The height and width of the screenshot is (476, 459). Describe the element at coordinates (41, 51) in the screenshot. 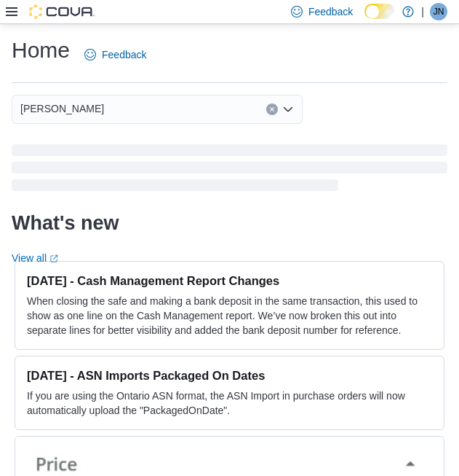

I see `h1: Home` at that location.